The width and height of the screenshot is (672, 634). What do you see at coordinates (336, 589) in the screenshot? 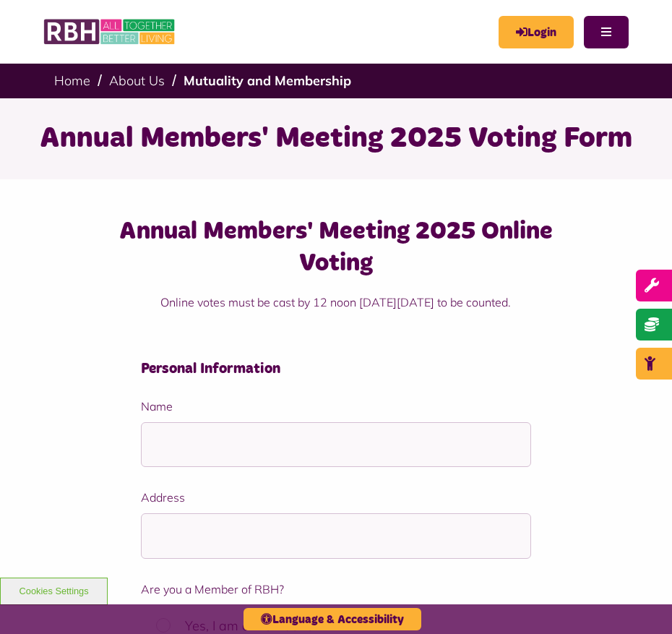
I see `label: Are you a Member of RBH?` at bounding box center [336, 589].